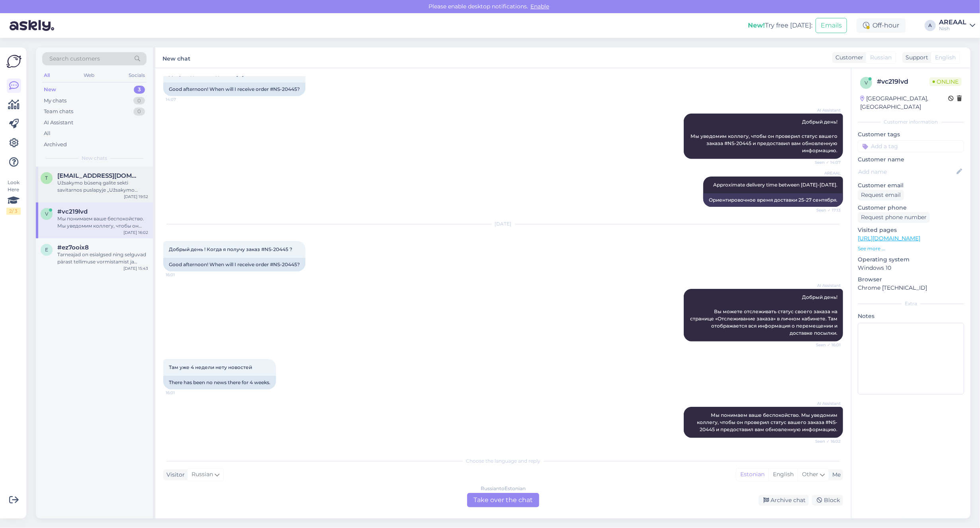 This screenshot has width=980, height=528. Describe the element at coordinates (503, 500) in the screenshot. I see `div: Take over the chat` at that location.